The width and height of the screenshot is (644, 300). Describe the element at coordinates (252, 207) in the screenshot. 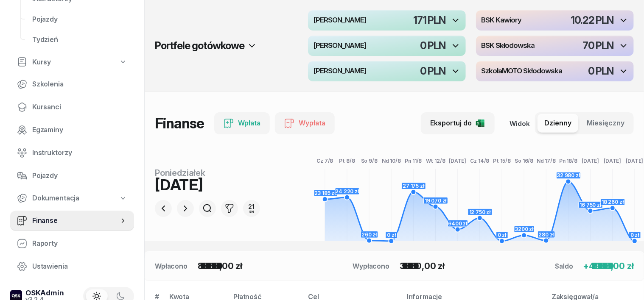

I see `div: 21` at that location.